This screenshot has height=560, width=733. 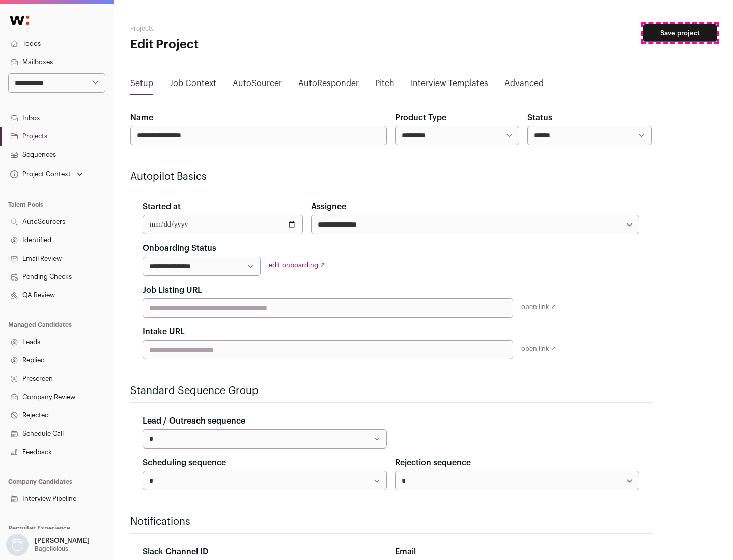 What do you see at coordinates (296, 265) in the screenshot?
I see `a: edit onboarding ↗` at bounding box center [296, 265].